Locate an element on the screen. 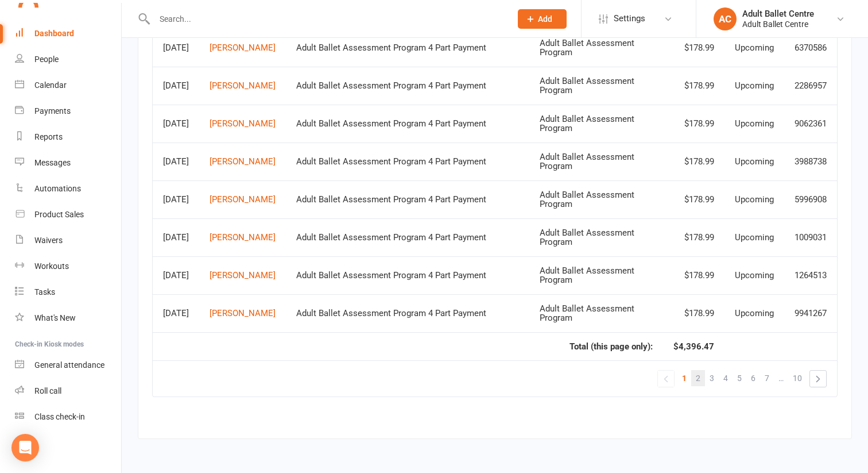  a: Tasks is located at coordinates (68, 292).